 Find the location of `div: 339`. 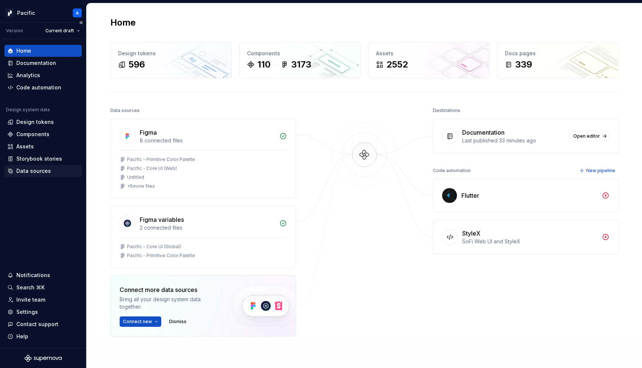

div: 339 is located at coordinates (523, 65).